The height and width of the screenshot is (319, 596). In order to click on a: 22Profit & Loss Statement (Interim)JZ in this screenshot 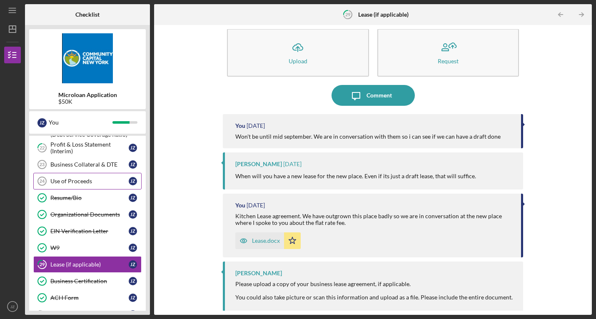, I will do `click(87, 148)`.